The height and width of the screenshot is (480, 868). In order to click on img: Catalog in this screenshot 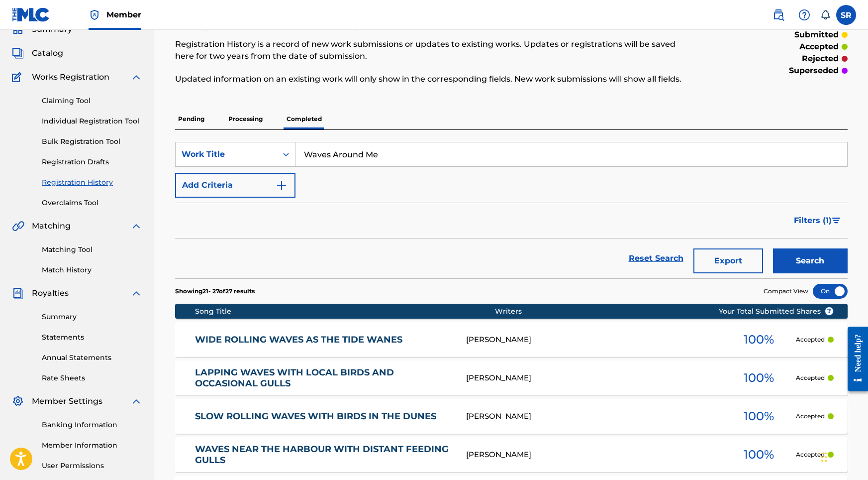, I will do `click(18, 53)`.